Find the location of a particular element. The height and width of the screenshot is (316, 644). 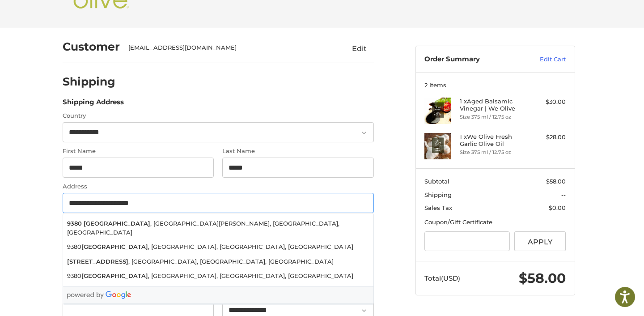

input: Gift Certificate or Coupon Code is located at coordinates (467, 241).